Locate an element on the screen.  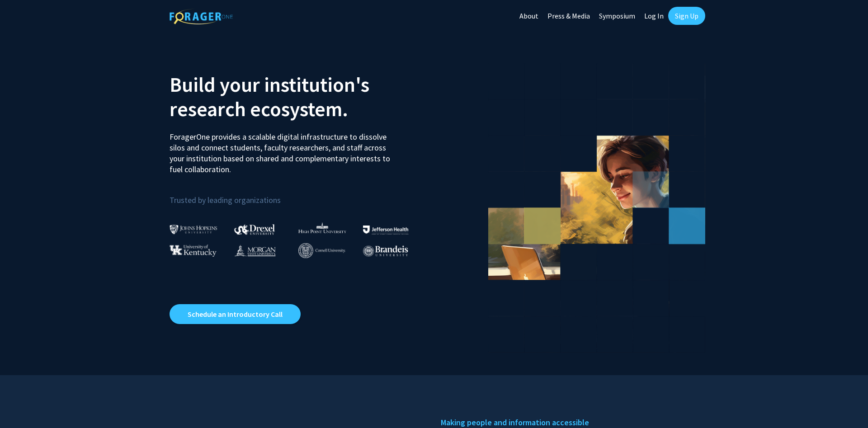
img: Drexel University is located at coordinates (254, 229).